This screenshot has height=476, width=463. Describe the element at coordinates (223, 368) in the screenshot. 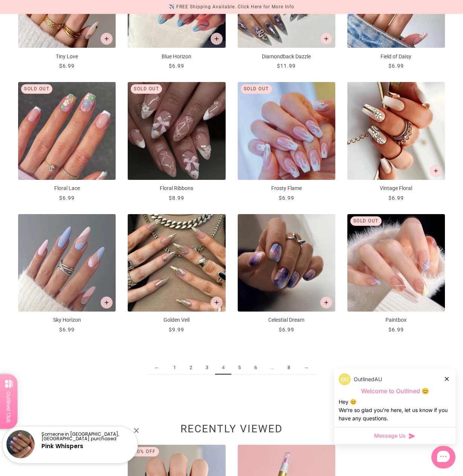

I see `span: 4` at that location.